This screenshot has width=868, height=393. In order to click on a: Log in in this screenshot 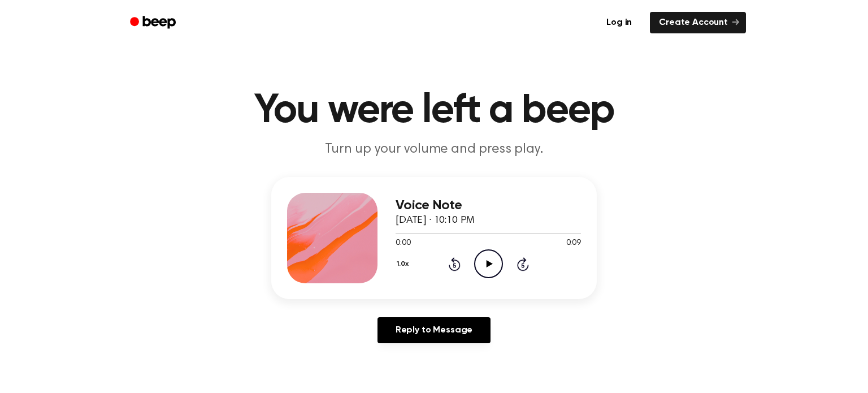, I will do `click(619, 23)`.